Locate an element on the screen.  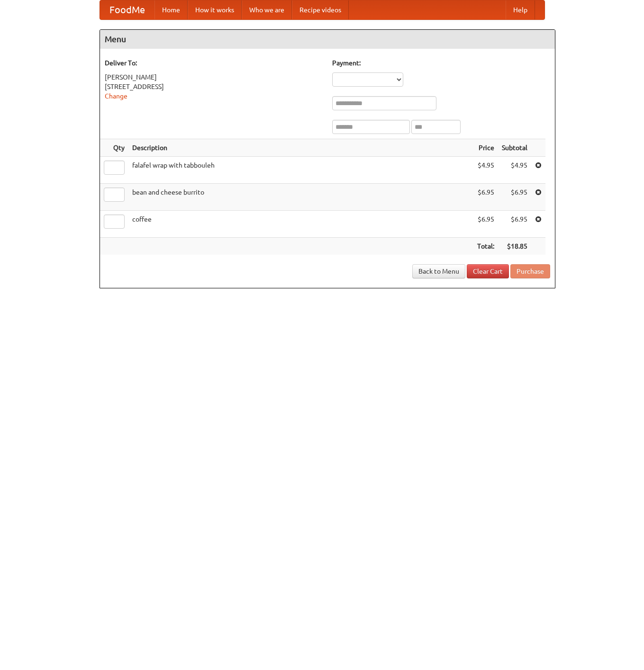
a: How it works is located at coordinates (214, 10).